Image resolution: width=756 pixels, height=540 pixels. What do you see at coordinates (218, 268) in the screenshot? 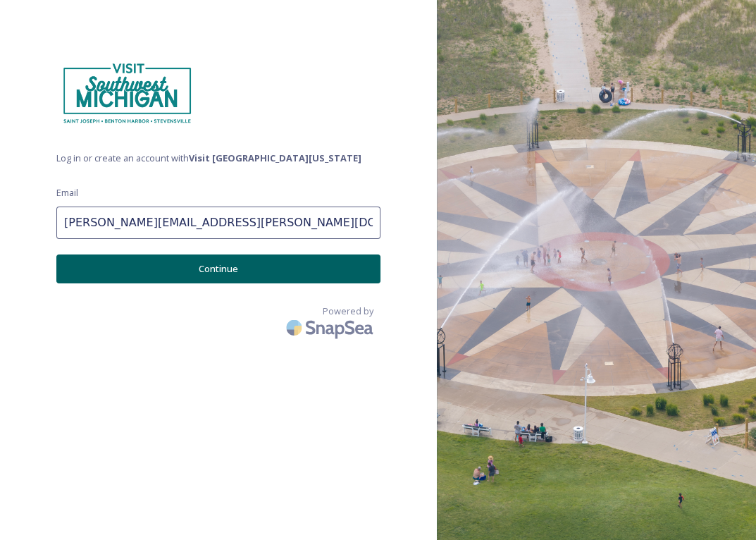
I see `button: Continue` at bounding box center [218, 268].